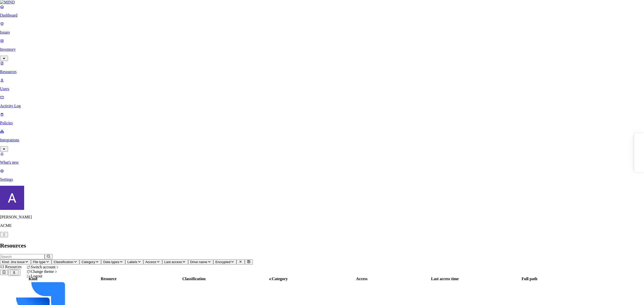 The height and width of the screenshot is (305, 644). What do you see at coordinates (132, 262) in the screenshot?
I see `span: Labels` at bounding box center [132, 262].